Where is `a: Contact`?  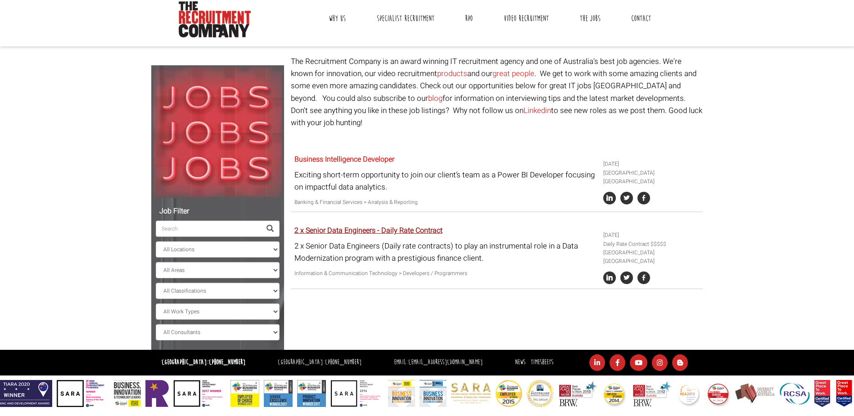 a: Contact is located at coordinates (641, 18).